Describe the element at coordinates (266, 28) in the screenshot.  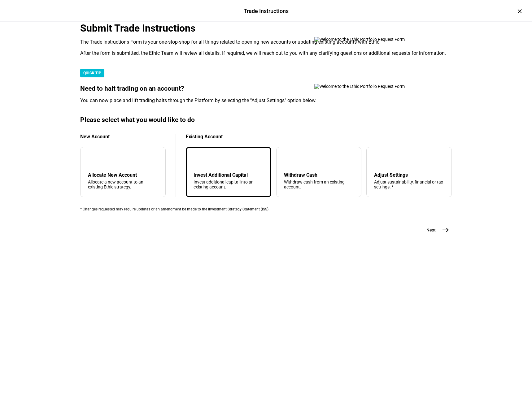
I see `div: Submit Trade Instructions` at that location.